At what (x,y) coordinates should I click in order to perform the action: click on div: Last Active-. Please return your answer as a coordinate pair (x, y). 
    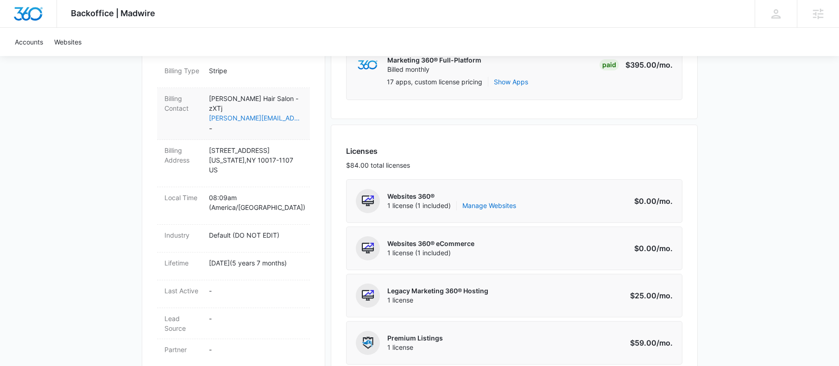
    Looking at the image, I should click on (234, 294).